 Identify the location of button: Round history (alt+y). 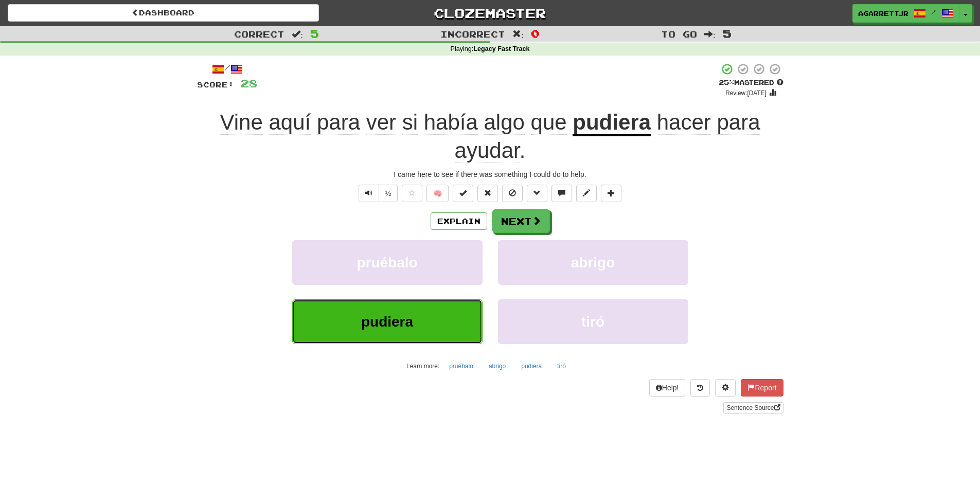
(700, 388).